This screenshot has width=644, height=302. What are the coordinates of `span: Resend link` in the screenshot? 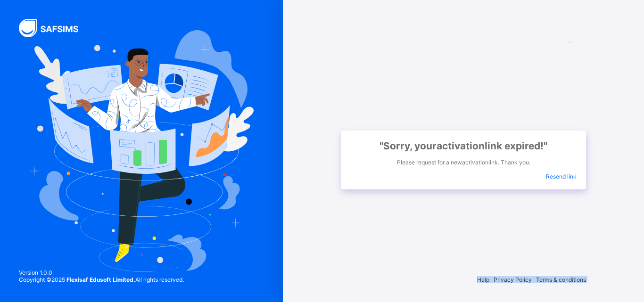 It's located at (561, 176).